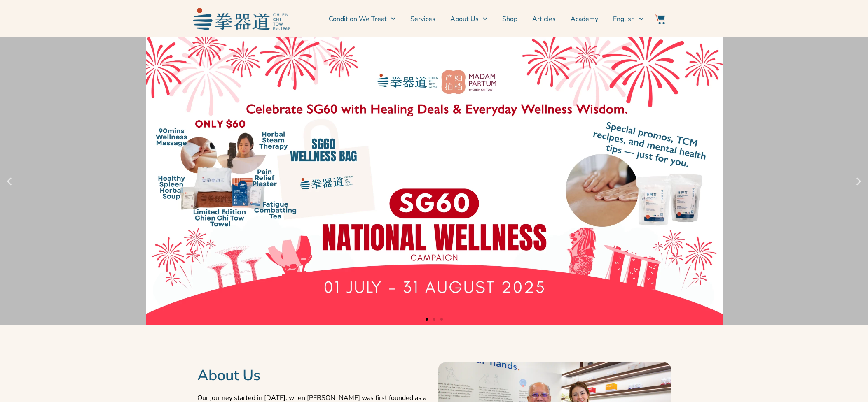  I want to click on span: Go to slide 1, so click(427, 319).